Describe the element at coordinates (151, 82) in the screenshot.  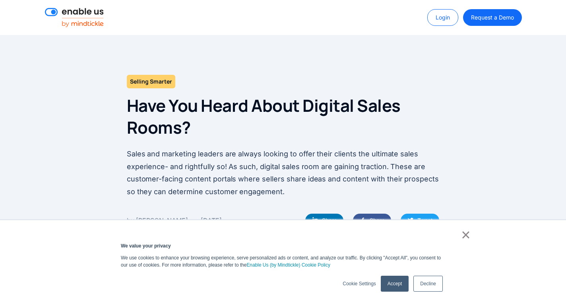
I see `h2: Selling Smarter` at that location.